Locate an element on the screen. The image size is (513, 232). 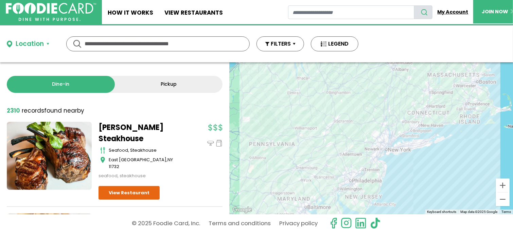
button: Zoom out is located at coordinates (503, 199).